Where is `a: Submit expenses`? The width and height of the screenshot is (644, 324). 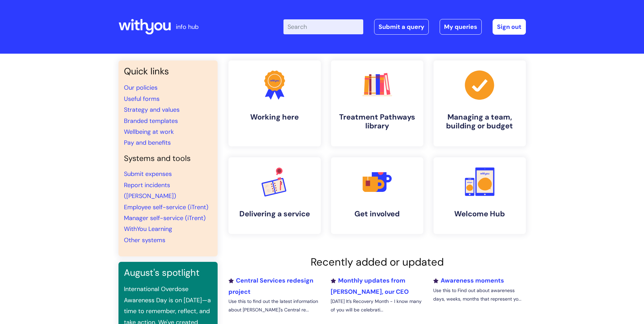
a: Submit expenses is located at coordinates (148, 174).